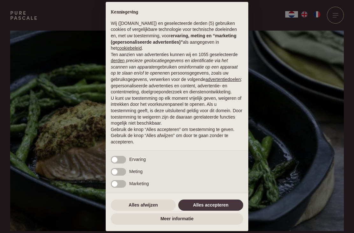 The height and width of the screenshot is (233, 354). Describe the element at coordinates (223, 80) in the screenshot. I see `button: advertentiedoelen` at that location.